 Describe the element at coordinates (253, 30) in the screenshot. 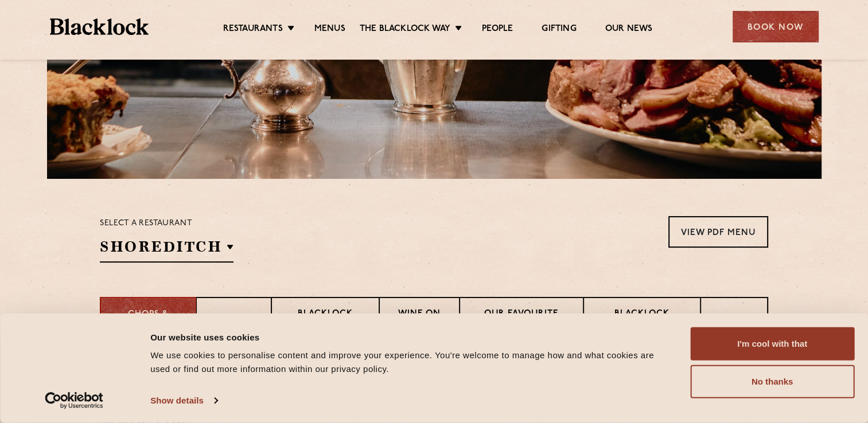

I see `a: Restaurants` at that location.